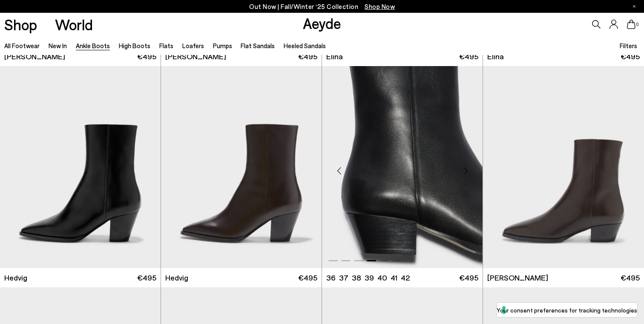  What do you see at coordinates (166, 46) in the screenshot?
I see `a: Flats` at bounding box center [166, 46].